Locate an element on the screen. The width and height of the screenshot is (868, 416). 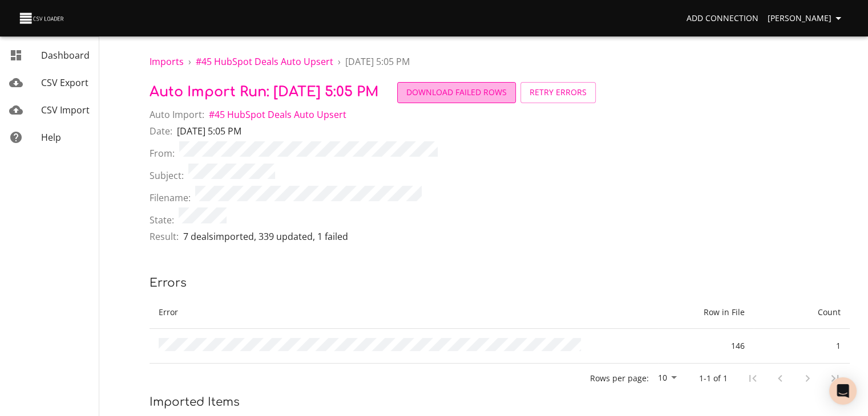
div: Open Intercom Messenger is located at coordinates (842, 391).